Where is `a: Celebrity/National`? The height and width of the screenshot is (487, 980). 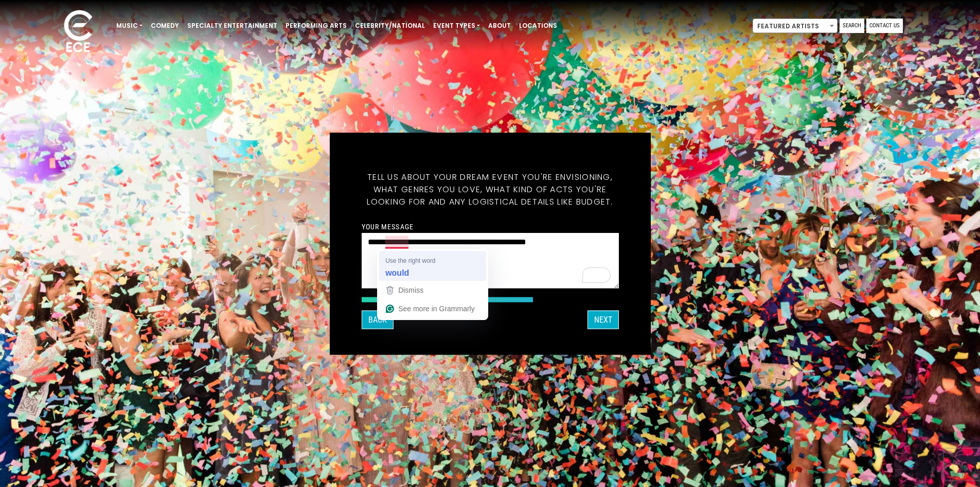 a: Celebrity/National is located at coordinates (390, 26).